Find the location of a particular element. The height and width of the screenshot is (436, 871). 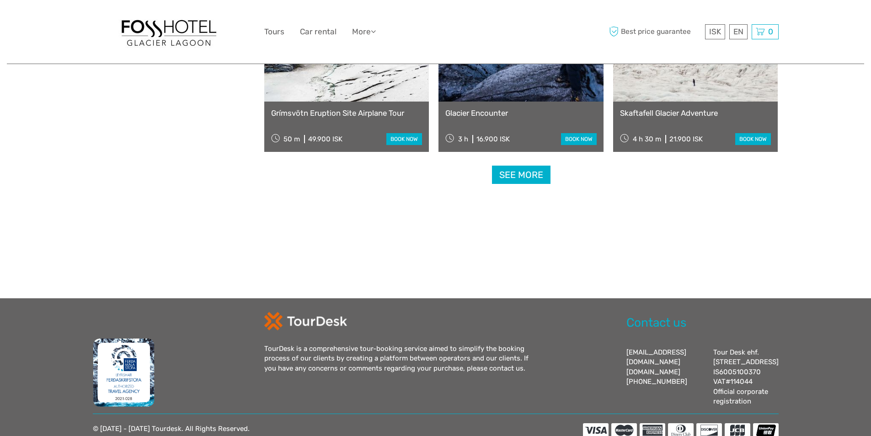

span: 3 h is located at coordinates (463, 139).